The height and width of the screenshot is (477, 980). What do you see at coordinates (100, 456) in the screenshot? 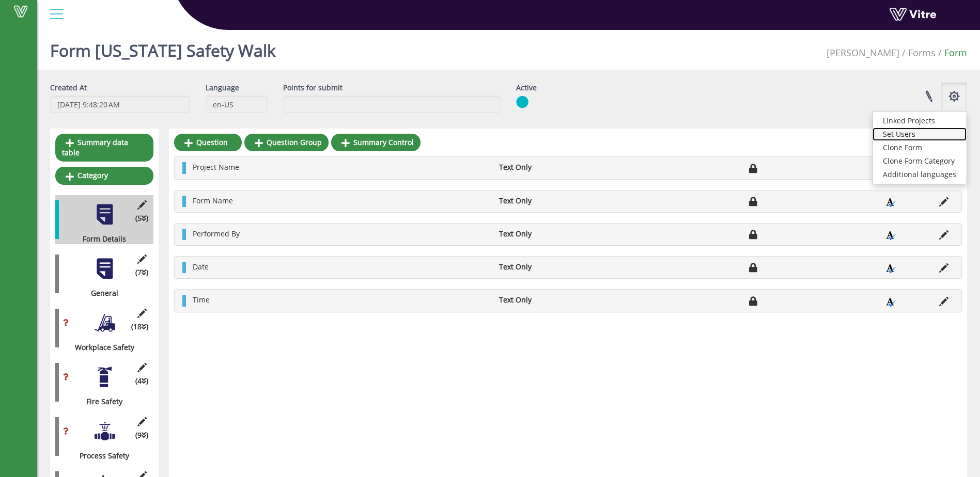
I see `div: Process Safety` at bounding box center [100, 456].